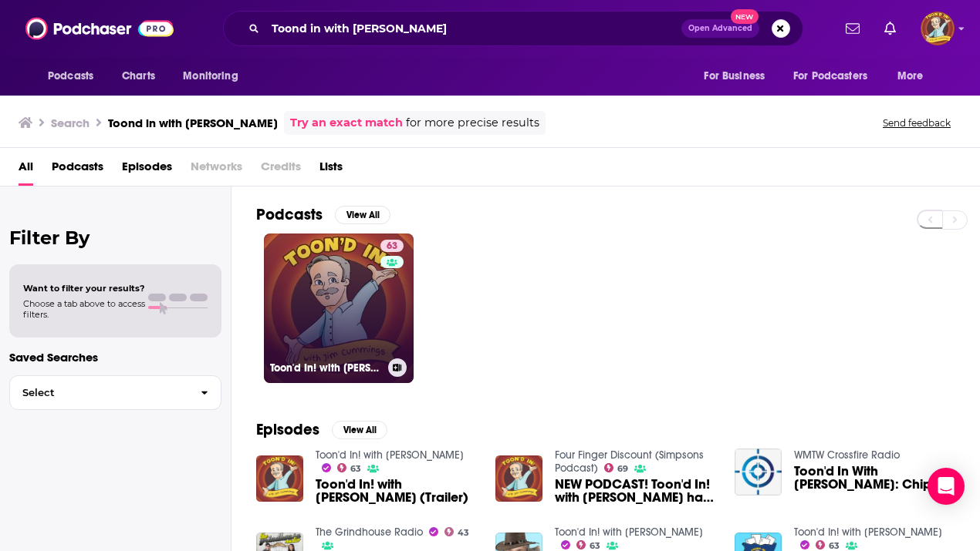 This screenshot has height=551, width=980. Describe the element at coordinates (937, 29) in the screenshot. I see `span: Logged in as JimCummingspod` at that location.